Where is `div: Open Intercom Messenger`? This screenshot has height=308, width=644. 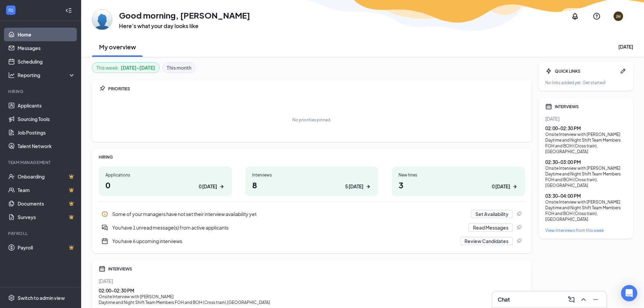 div: Open Intercom Messenger is located at coordinates (629, 293).